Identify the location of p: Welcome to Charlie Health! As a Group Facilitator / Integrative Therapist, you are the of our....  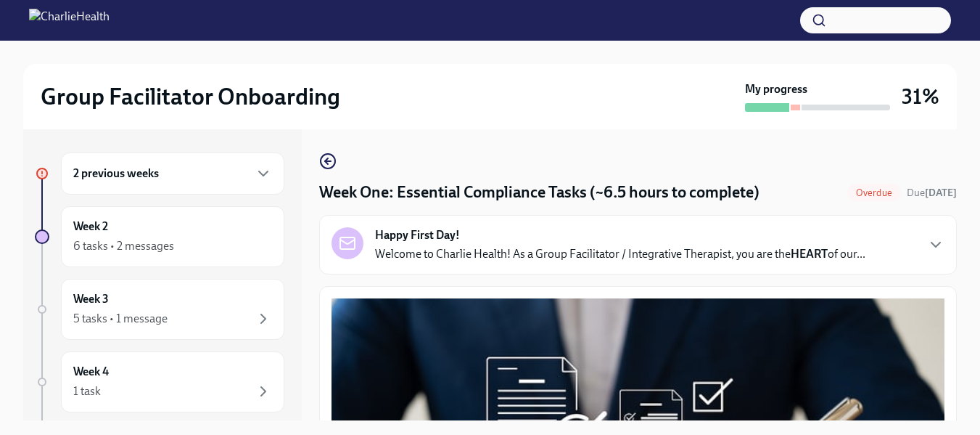
(620, 254).